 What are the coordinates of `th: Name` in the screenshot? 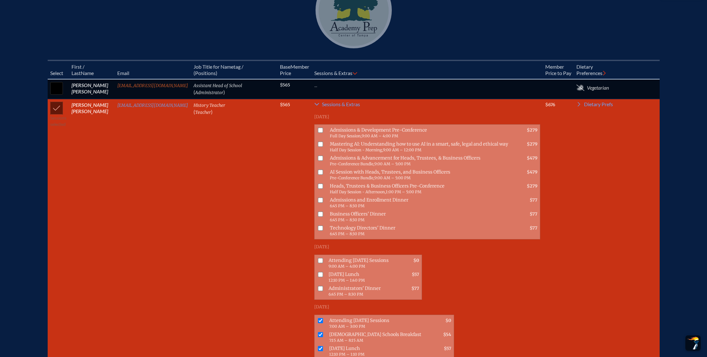 It's located at (92, 70).